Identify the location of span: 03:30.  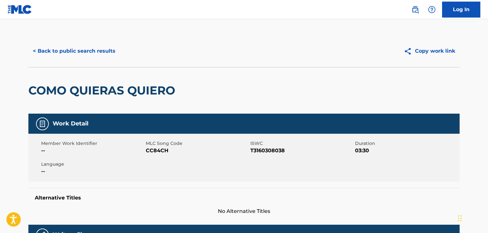
(406, 151).